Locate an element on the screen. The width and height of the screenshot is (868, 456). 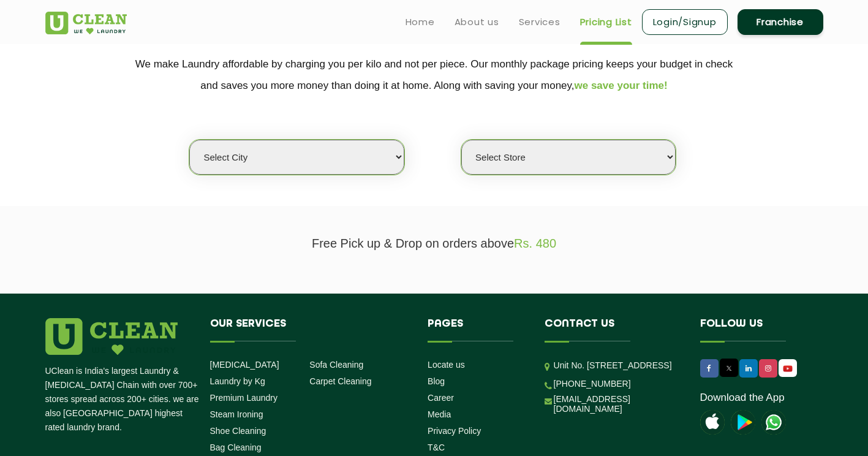
a: Career is located at coordinates (441, 398).